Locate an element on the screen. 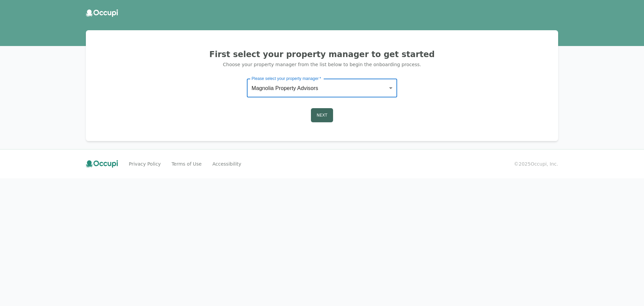  h2: First select your property manager to get started is located at coordinates (322, 54).